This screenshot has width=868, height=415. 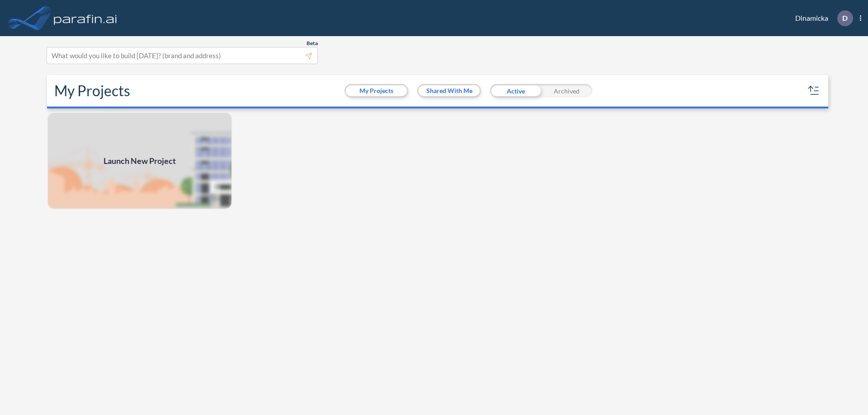 What do you see at coordinates (376, 91) in the screenshot?
I see `button: My Projects` at bounding box center [376, 91].